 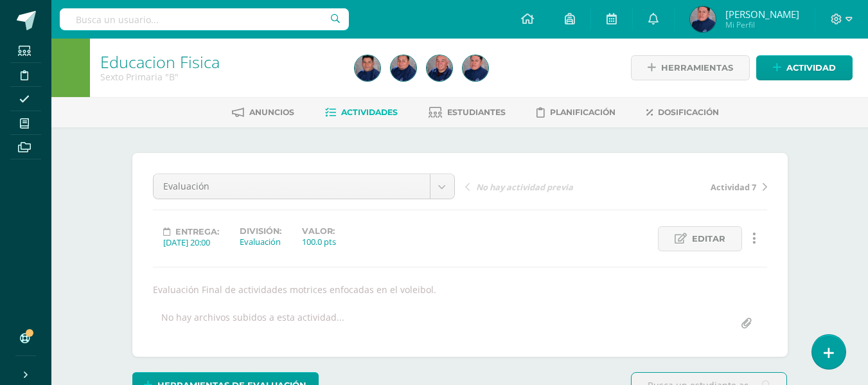 I want to click on img: 5300cef466ecbb4fd513dec8d12c4b23.png, so click(x=440, y=68).